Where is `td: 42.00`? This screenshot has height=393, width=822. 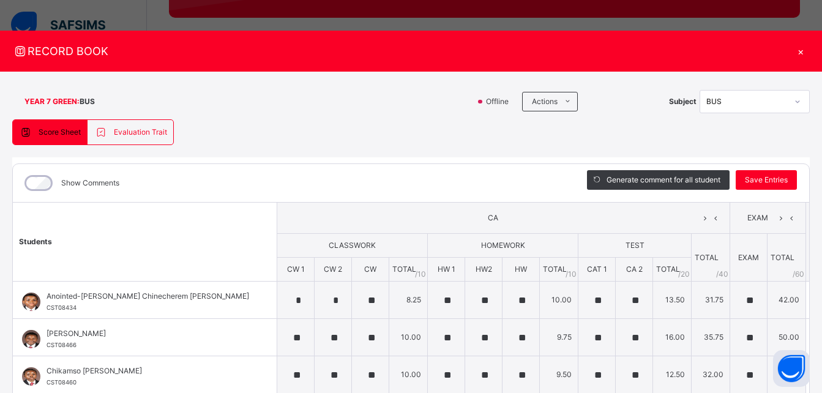 td: 42.00 is located at coordinates (786, 300).